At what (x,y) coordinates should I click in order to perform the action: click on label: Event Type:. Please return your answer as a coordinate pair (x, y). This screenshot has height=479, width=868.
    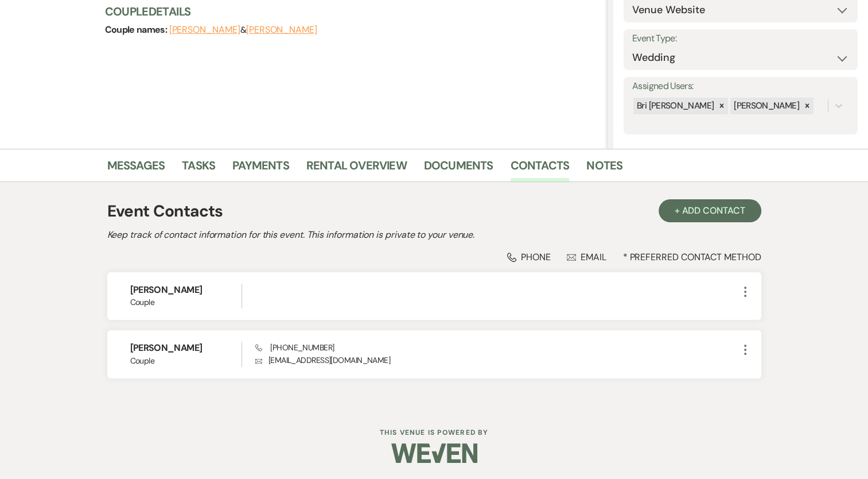
    Looking at the image, I should click on (741, 38).